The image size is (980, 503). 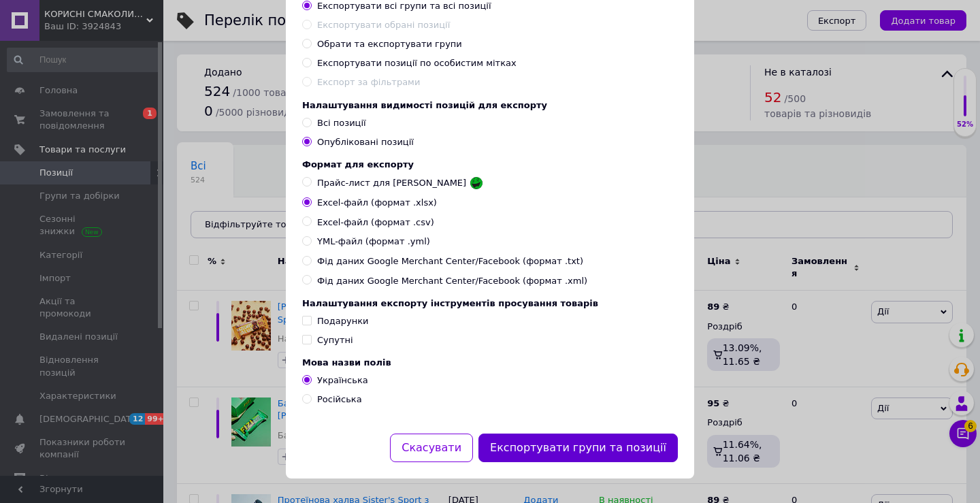 What do you see at coordinates (490, 164) in the screenshot?
I see `div: Формат для експорту` at bounding box center [490, 164].